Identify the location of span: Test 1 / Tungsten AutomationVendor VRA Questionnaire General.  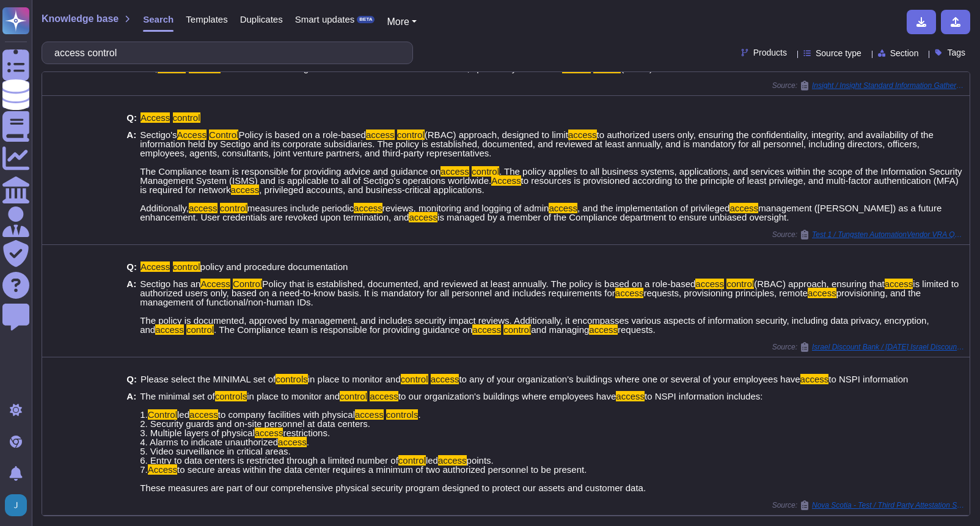
(888, 234).